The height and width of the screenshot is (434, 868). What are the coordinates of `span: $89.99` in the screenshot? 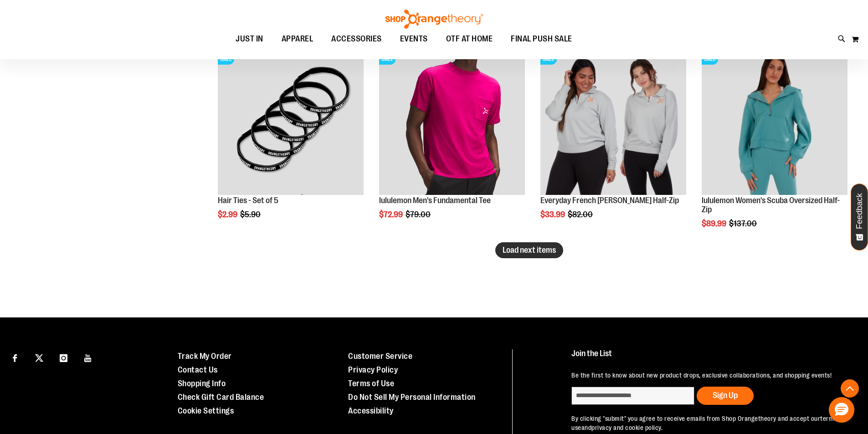 It's located at (714, 224).